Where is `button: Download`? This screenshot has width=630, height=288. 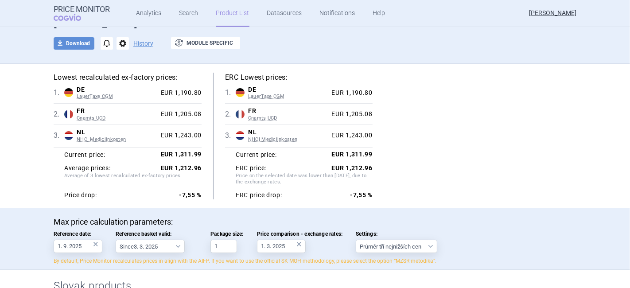
button: Download is located at coordinates (74, 43).